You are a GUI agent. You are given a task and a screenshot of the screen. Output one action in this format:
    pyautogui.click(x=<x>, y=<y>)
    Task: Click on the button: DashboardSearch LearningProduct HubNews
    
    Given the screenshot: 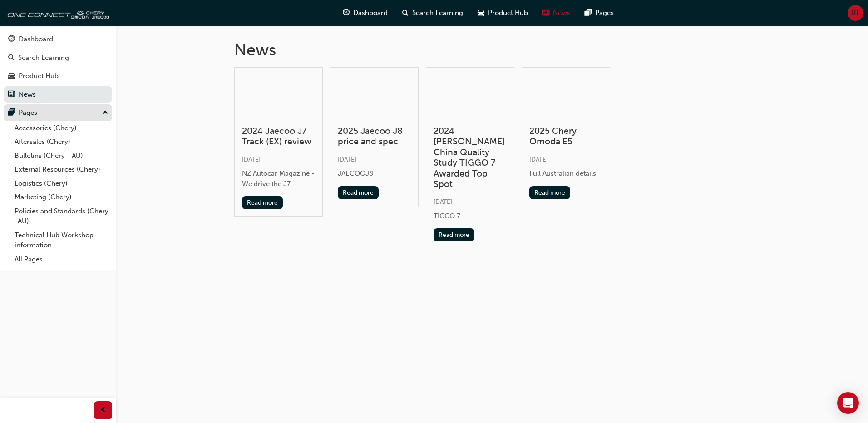 What is the action you would take?
    pyautogui.click(x=58, y=67)
    